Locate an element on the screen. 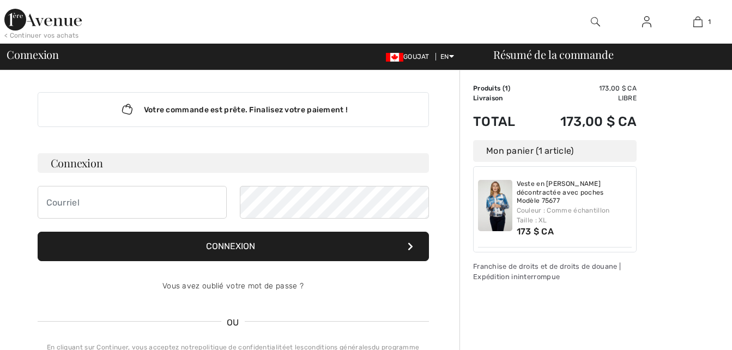 This screenshot has height=350, width=732. font: Votre commande est prête. Finalisez votre paiement ! is located at coordinates (246, 110).